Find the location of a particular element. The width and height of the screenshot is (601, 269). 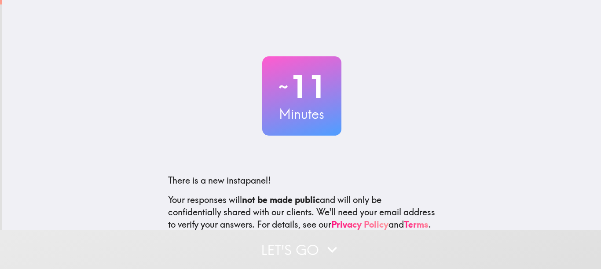

span: There is a new instapanel! is located at coordinates (219, 180).